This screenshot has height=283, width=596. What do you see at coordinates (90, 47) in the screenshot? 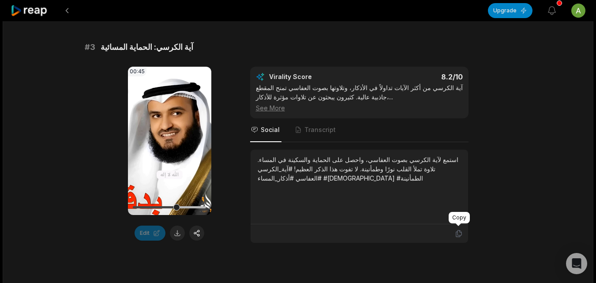
I see `span: # 3` at bounding box center [90, 47].